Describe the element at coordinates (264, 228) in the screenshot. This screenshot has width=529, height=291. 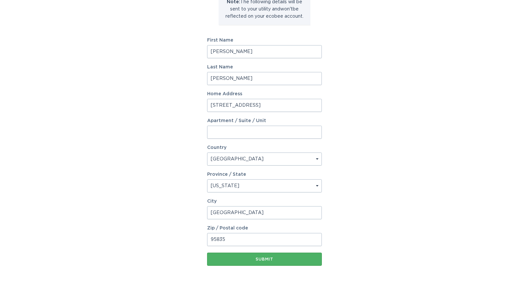
I see `label: Zip / Postal code` at that location.